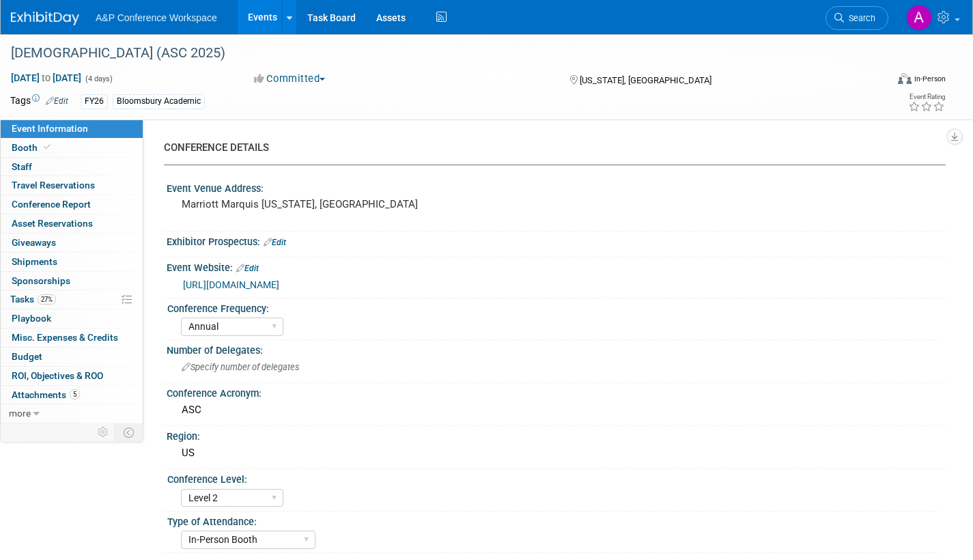  I want to click on span: Tasks, so click(33, 299).